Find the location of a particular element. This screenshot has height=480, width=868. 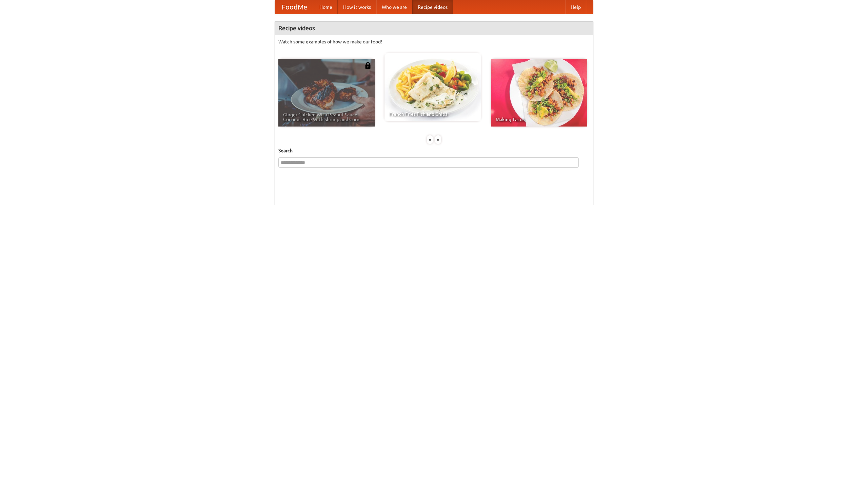

span: French Fries Fish and Chips is located at coordinates (433, 114).